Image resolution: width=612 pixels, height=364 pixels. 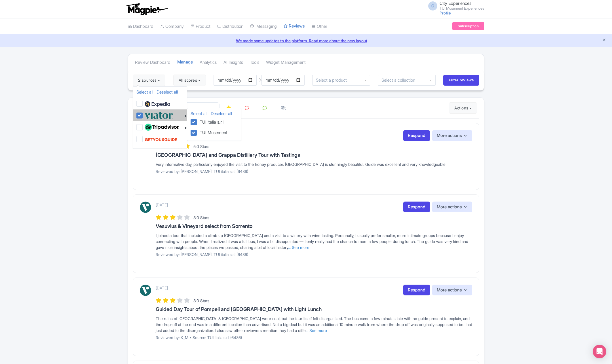 What do you see at coordinates (161, 139) in the screenshot?
I see `img: get_your_guide-5a6366678479520ec94e3f9d2b9f304b.svg` at bounding box center [161, 139].